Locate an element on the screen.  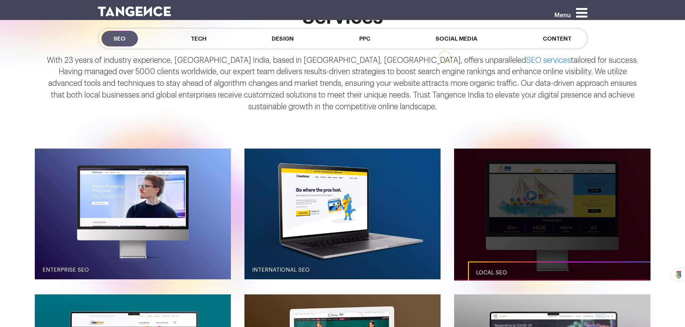
a: Local SEO is located at coordinates (566, 272).